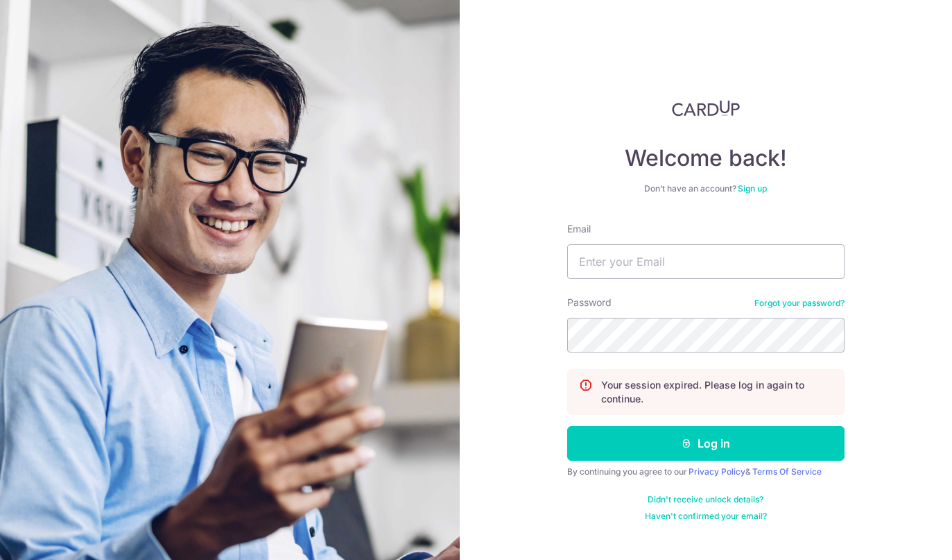 This screenshot has width=952, height=560. Describe the element at coordinates (706, 158) in the screenshot. I see `h4: Welcome back!` at that location.